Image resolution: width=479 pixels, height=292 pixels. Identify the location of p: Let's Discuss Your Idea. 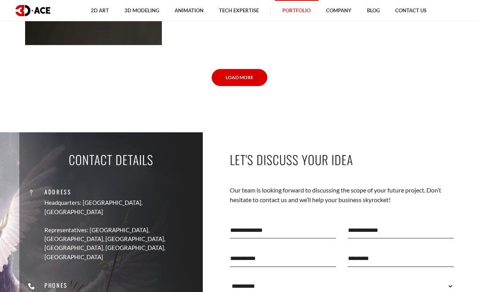
(342, 159).